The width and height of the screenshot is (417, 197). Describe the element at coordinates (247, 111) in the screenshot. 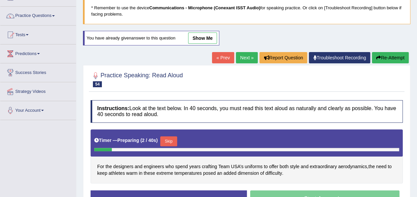

I see `h4: Look at the text below. In 40 seconds, you must read this text aloud as naturally and clearly as ...` at that location.